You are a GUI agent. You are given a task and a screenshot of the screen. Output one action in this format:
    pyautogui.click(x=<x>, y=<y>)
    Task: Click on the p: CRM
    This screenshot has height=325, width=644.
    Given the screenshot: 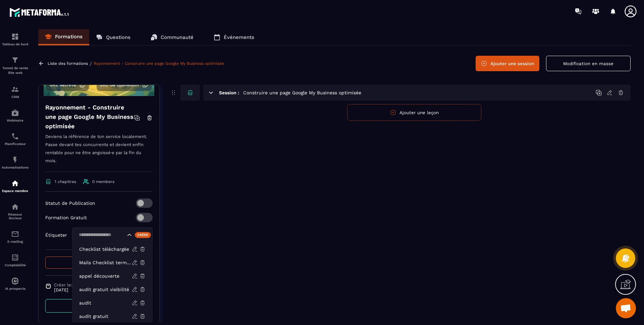 What is the action you would take?
    pyautogui.click(x=15, y=97)
    